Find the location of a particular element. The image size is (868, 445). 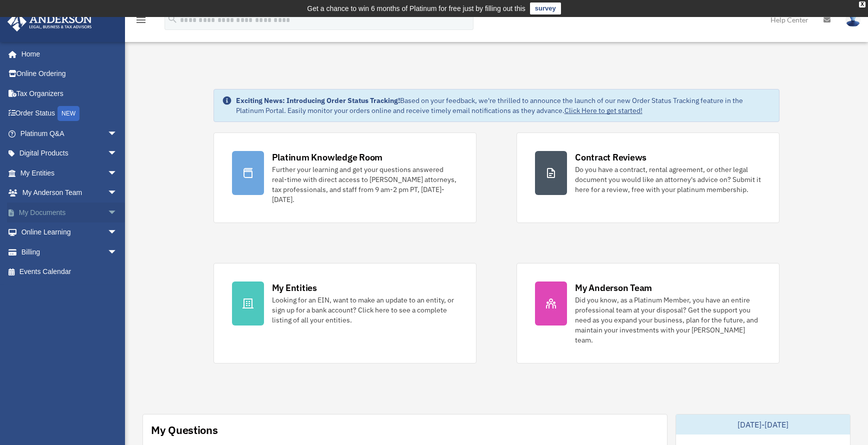

i: search is located at coordinates (173, 19).